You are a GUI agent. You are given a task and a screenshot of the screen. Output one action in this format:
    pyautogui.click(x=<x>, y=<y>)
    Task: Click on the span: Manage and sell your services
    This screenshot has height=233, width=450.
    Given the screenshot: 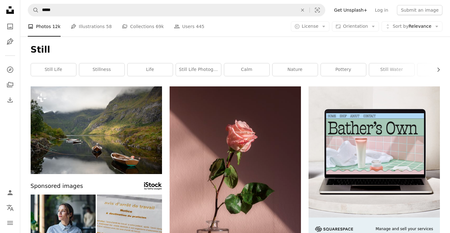 What is the action you would take?
    pyautogui.click(x=404, y=229)
    